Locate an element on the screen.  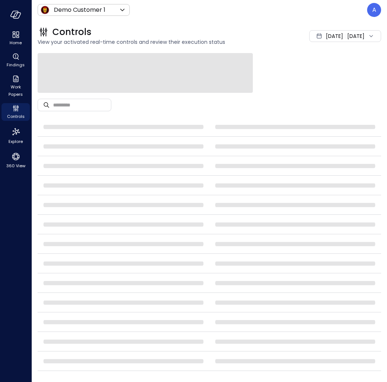
img: Icon is located at coordinates (45, 10).